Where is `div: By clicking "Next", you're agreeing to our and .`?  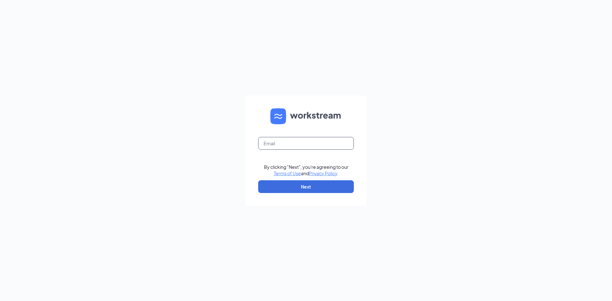
div: By clicking "Next", you're agreeing to our and . is located at coordinates (306, 170).